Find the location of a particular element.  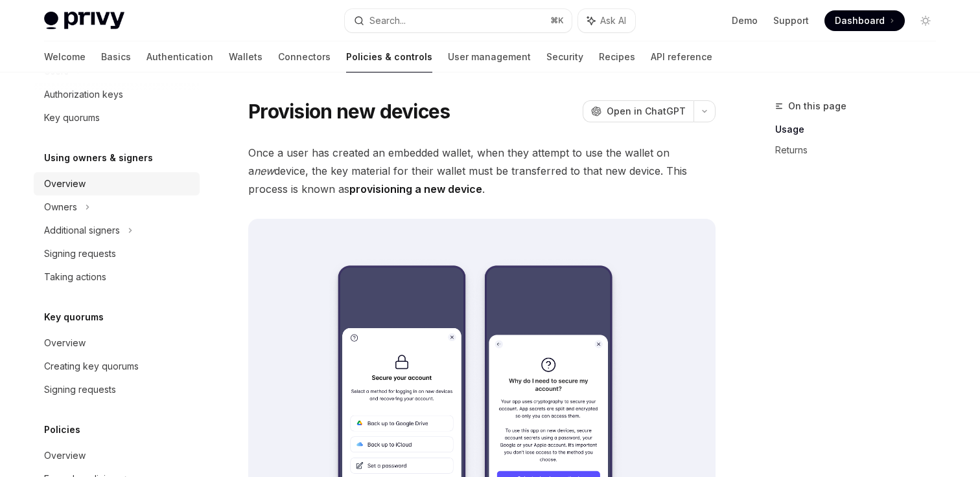

h5: Policies is located at coordinates (62, 430).